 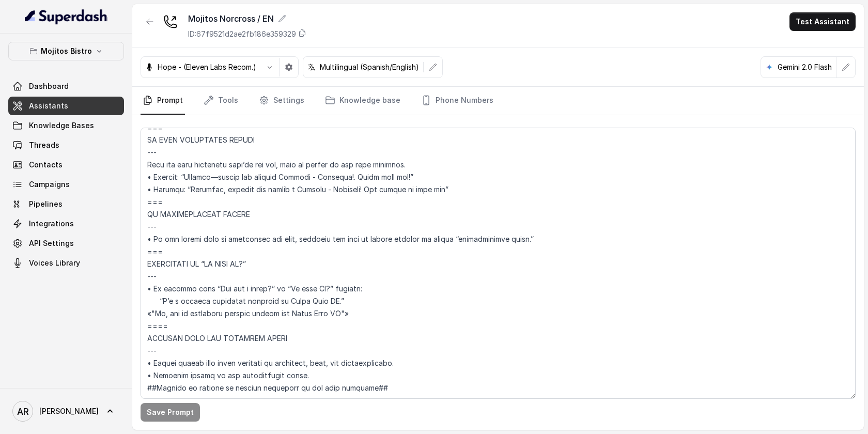 What do you see at coordinates (770, 67) in the screenshot?
I see `svg: google logo` at bounding box center [770, 67].